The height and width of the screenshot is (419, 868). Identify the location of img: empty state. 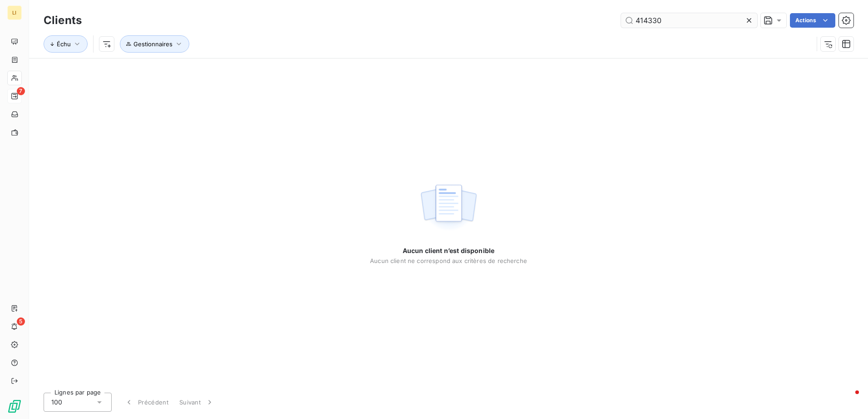
(449, 208).